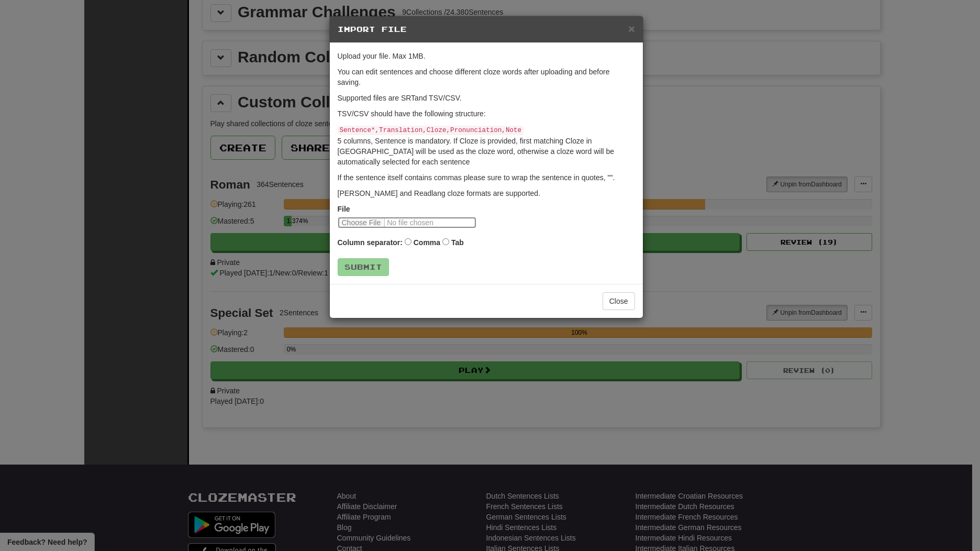  I want to click on label: Tab, so click(458, 243).